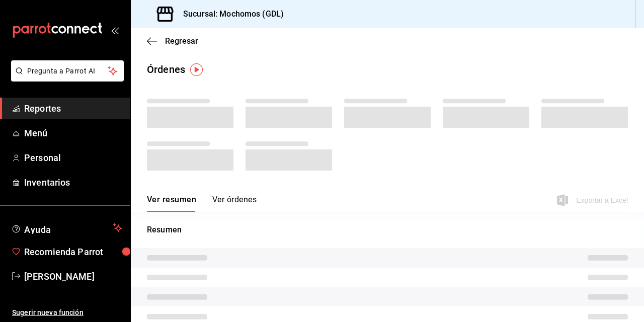 The height and width of the screenshot is (322, 644). What do you see at coordinates (42, 108) in the screenshot?
I see `font: Reportes` at bounding box center [42, 108].